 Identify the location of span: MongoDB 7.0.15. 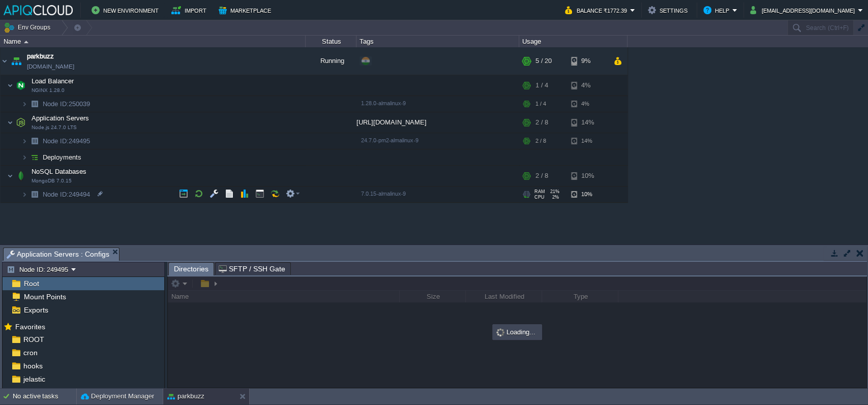
(51, 181).